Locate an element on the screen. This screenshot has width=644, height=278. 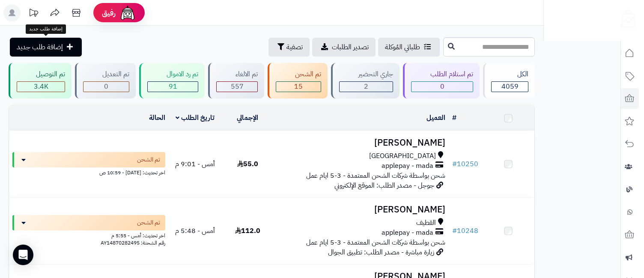
div: 557 is located at coordinates (237, 86).